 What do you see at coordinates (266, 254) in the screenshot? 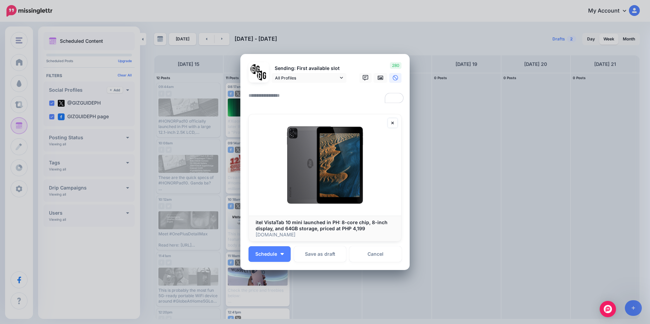
I see `span: Schedule` at bounding box center [266, 254].